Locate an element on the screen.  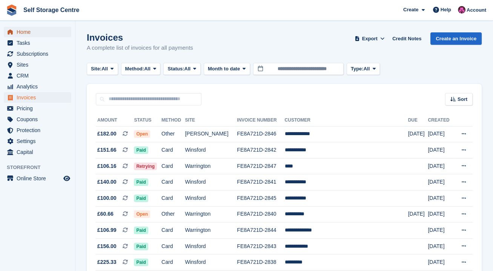
span: Method: is located at coordinates (135, 69).